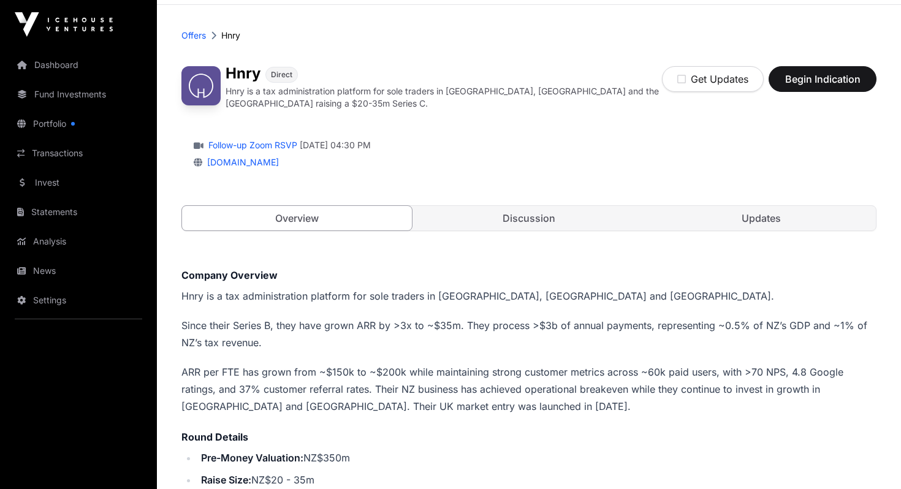 The image size is (901, 489). What do you see at coordinates (78, 271) in the screenshot?
I see `a: News` at bounding box center [78, 271].